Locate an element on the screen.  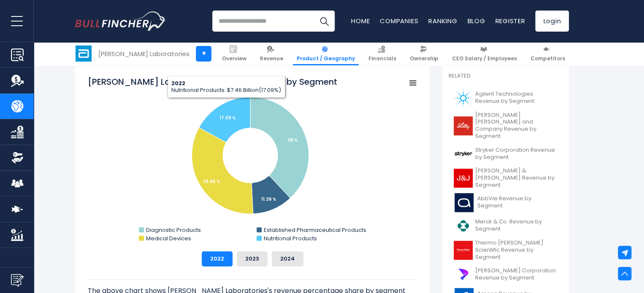
img: DHR logo is located at coordinates (463, 274).